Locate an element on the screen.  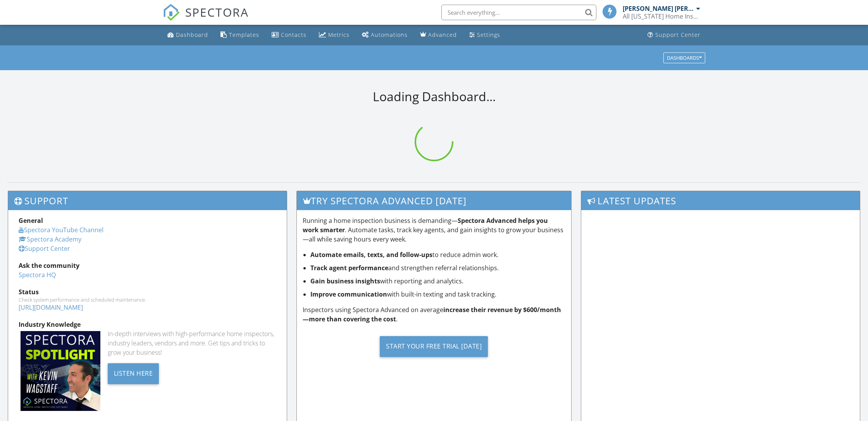
a: Listen Here is located at coordinates (133, 373).